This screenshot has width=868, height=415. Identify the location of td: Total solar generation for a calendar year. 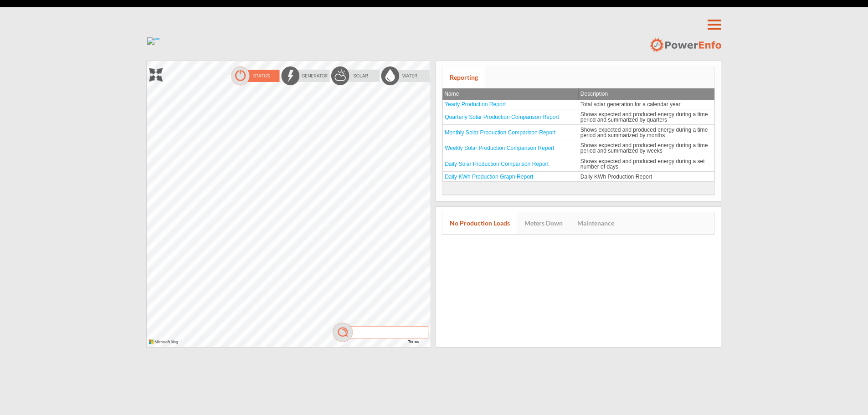
(646, 104).